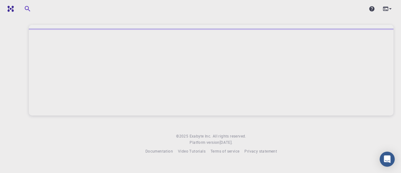  Describe the element at coordinates (9, 9) in the screenshot. I see `img: logo` at that location.